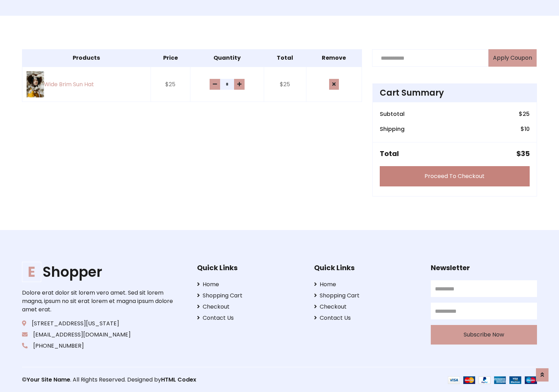 The image size is (559, 392). Describe the element at coordinates (170, 58) in the screenshot. I see `th: Price` at that location.